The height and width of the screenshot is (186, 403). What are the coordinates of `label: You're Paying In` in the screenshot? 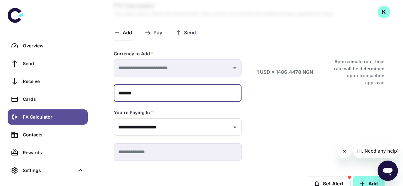 It's located at (133, 112).